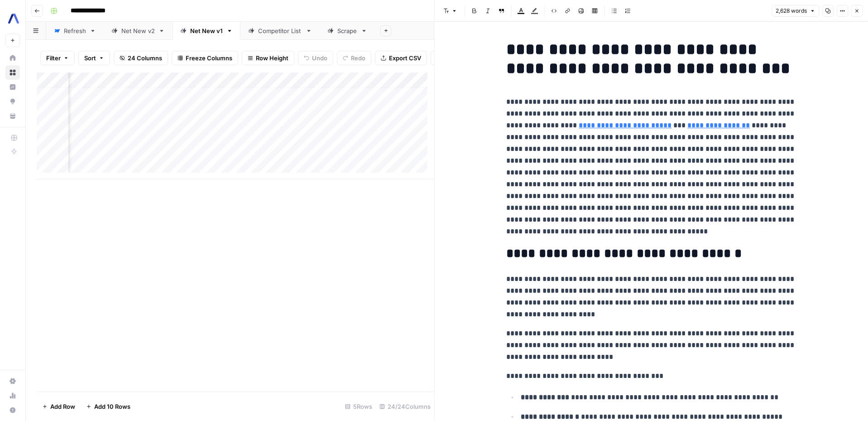 The height and width of the screenshot is (421, 868). What do you see at coordinates (14, 19) in the screenshot?
I see `img: AssemblyAI Logo` at bounding box center [14, 19].